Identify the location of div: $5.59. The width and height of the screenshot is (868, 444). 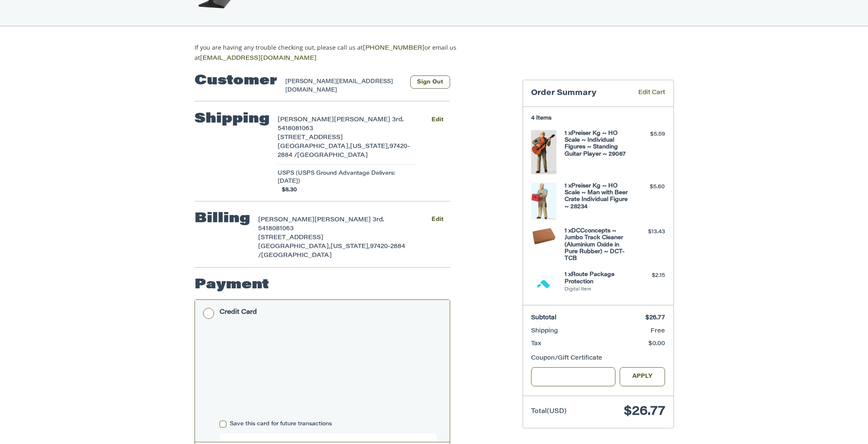
(648, 134).